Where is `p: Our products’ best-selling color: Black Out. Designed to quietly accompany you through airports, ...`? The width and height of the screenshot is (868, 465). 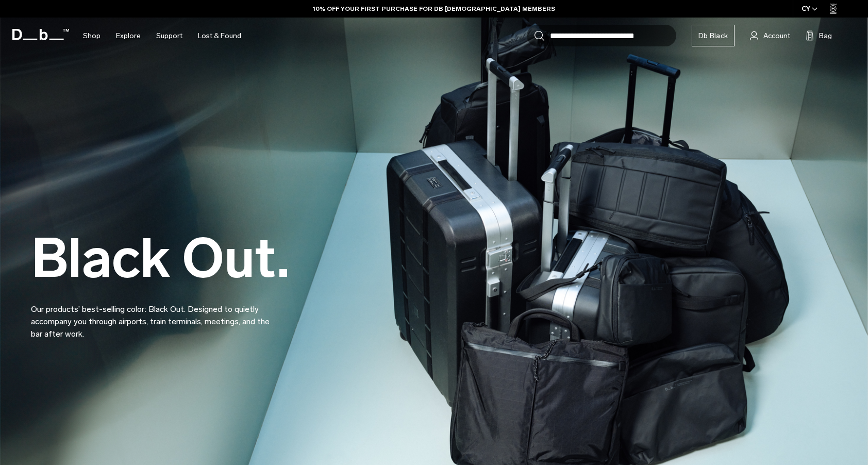 p: Our products’ best-selling color: Black Out. Designed to quietly accompany you through airports, ... is located at coordinates (155, 316).